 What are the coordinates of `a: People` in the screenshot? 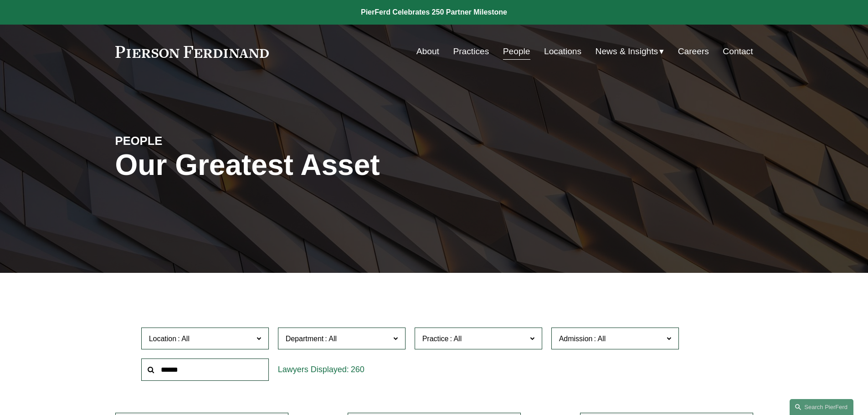 It's located at (516, 52).